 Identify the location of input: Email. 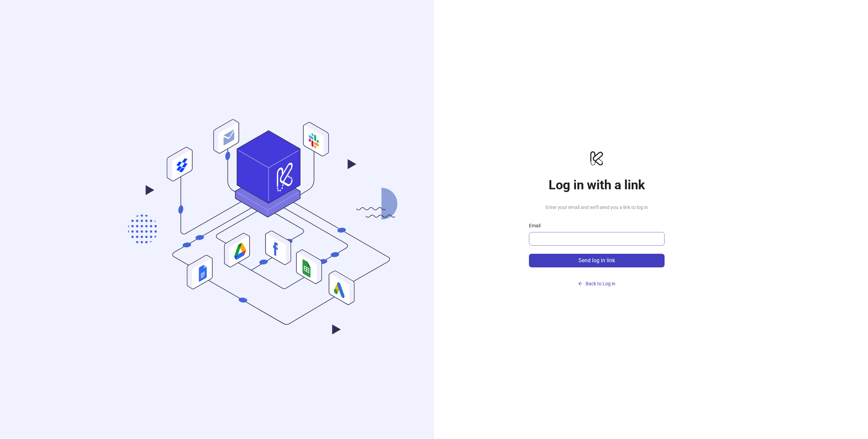
(597, 239).